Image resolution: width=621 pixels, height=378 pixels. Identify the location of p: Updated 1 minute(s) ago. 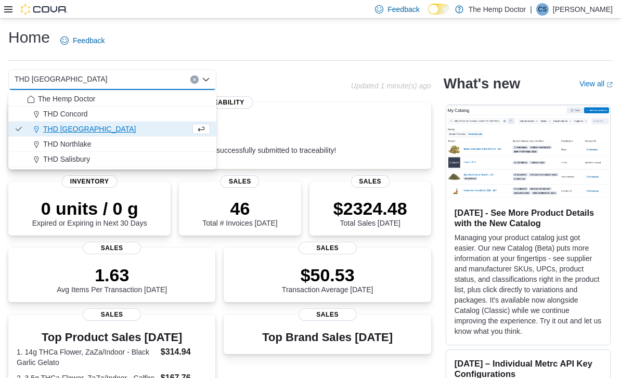
(391, 86).